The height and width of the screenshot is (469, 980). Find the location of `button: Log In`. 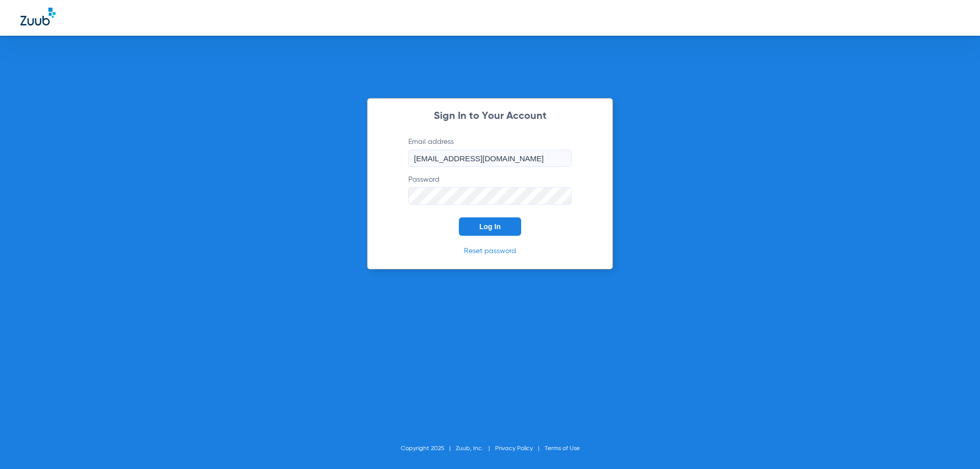

button: Log In is located at coordinates (490, 227).